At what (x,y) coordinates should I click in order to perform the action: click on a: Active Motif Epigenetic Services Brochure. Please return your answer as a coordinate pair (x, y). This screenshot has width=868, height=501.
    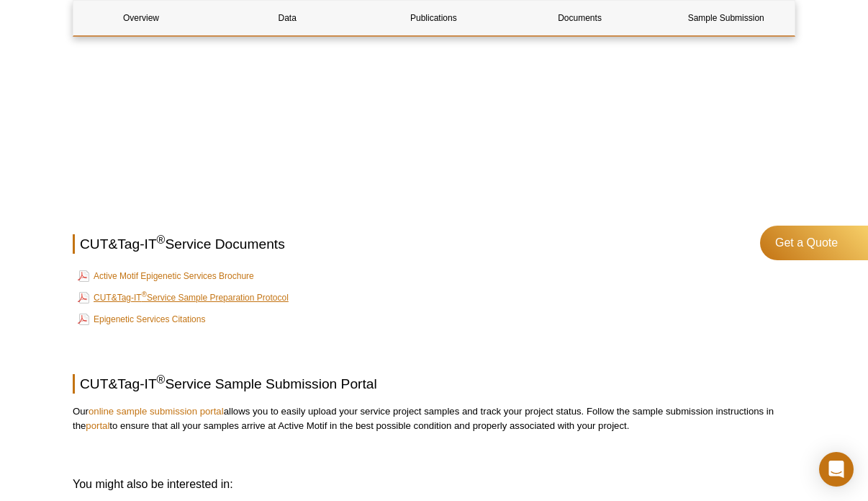
    Looking at the image, I should click on (166, 275).